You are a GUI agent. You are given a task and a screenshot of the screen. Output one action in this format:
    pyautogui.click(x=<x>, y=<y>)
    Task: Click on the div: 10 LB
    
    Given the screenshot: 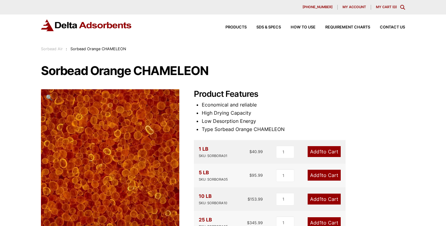 What is the action you would take?
    pyautogui.click(x=213, y=199)
    